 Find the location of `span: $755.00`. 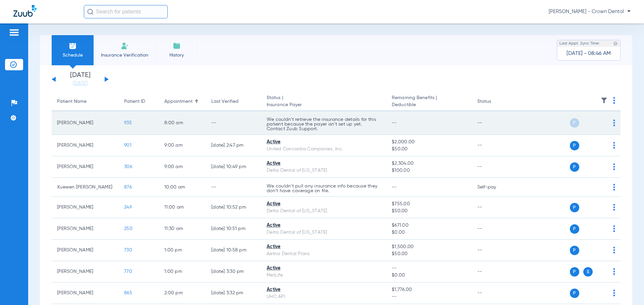

span: $755.00 is located at coordinates (429, 204).